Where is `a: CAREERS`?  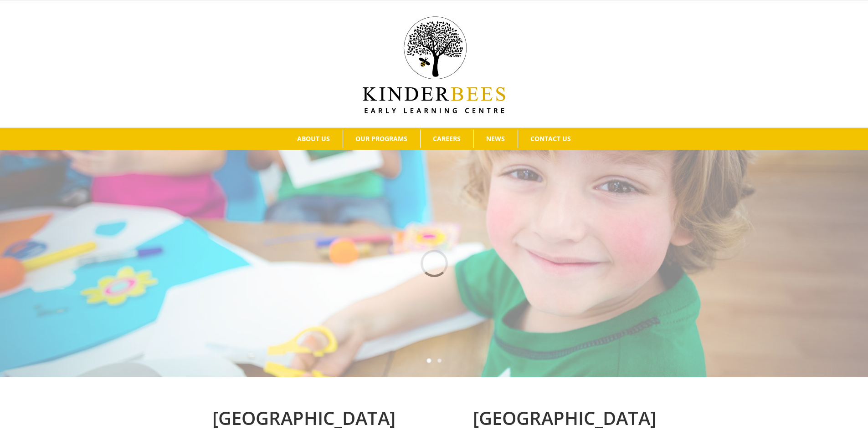
a: CAREERS is located at coordinates (447, 139).